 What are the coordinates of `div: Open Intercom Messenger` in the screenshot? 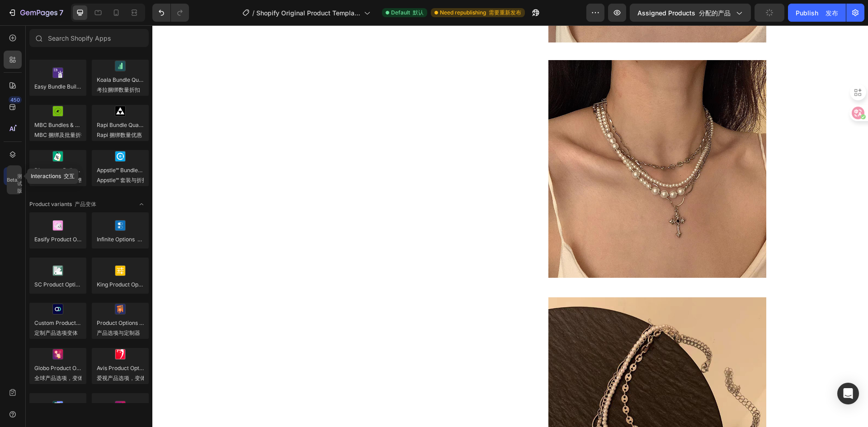 It's located at (848, 393).